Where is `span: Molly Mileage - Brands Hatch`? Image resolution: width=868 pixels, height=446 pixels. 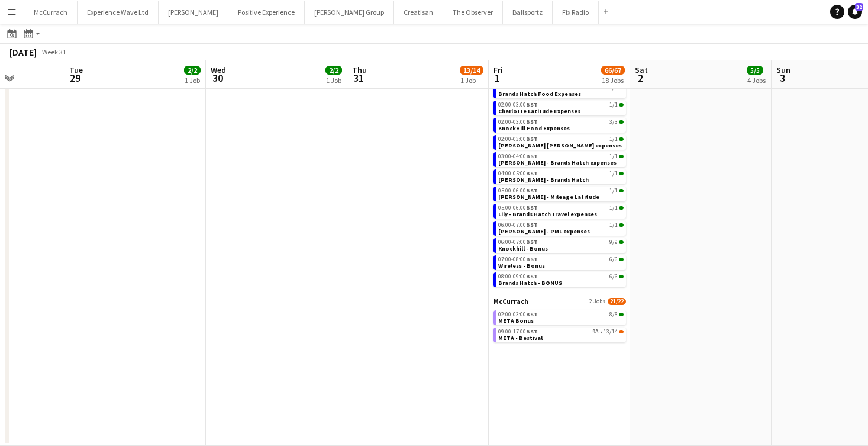
span: Molly Mileage - Brands Hatch is located at coordinates (543, 179).